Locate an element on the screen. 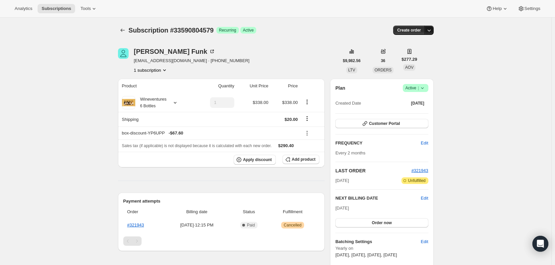 The width and height of the screenshot is (555, 265). th: Unit Price is located at coordinates (253, 86).